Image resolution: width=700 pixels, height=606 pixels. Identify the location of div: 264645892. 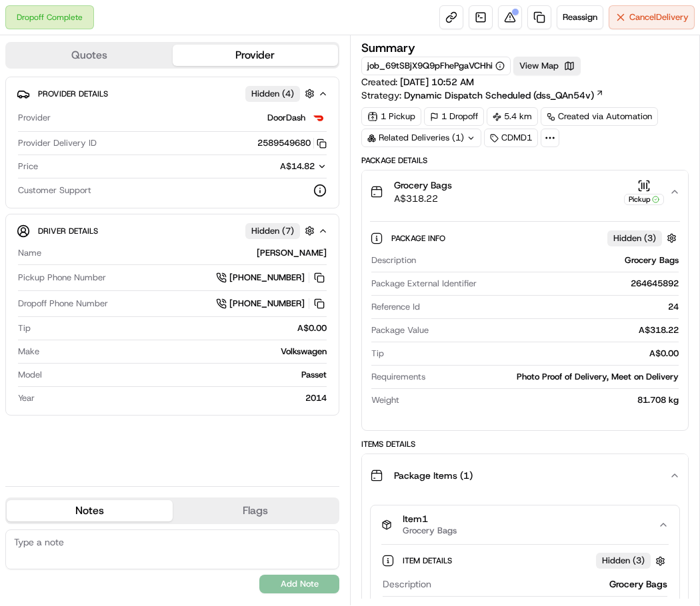
(580, 284).